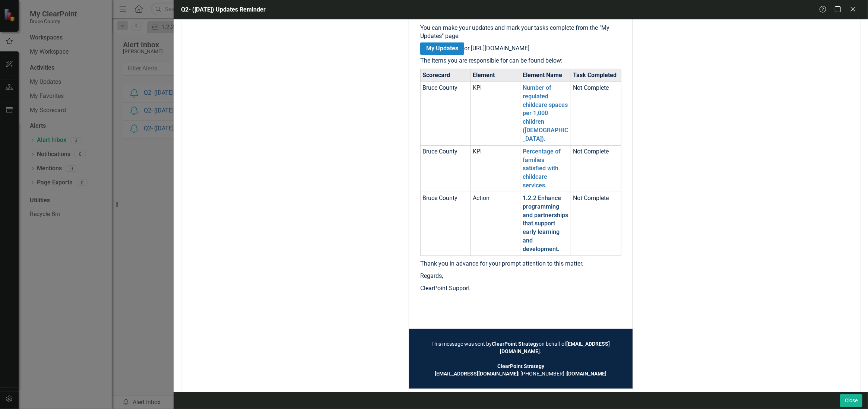 The height and width of the screenshot is (409, 868). I want to click on p: Regards,, so click(521, 276).